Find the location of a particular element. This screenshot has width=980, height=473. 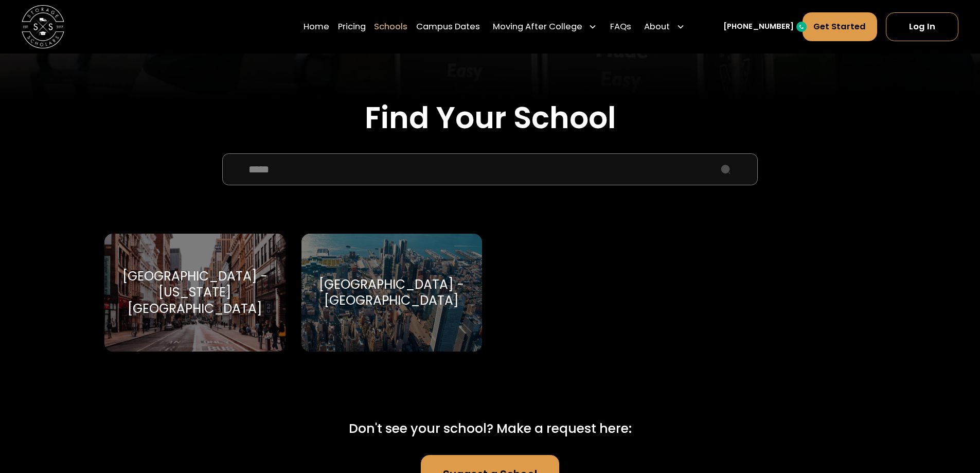

h2: Find Your School is located at coordinates (490, 118).